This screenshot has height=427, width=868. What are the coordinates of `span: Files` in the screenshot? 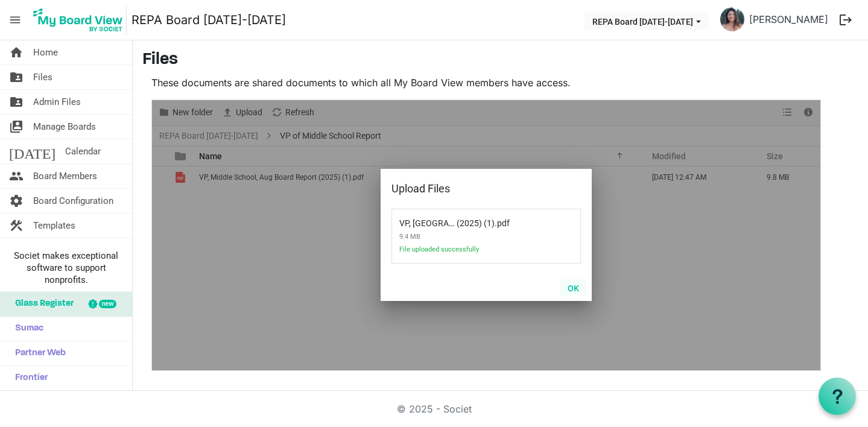 It's located at (43, 77).